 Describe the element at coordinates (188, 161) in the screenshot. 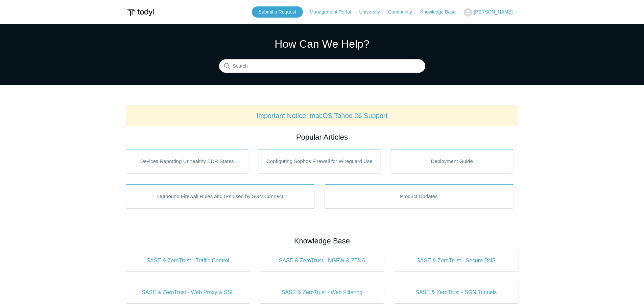

I see `a: Devices Reporting Unhealthy EDR States` at that location.